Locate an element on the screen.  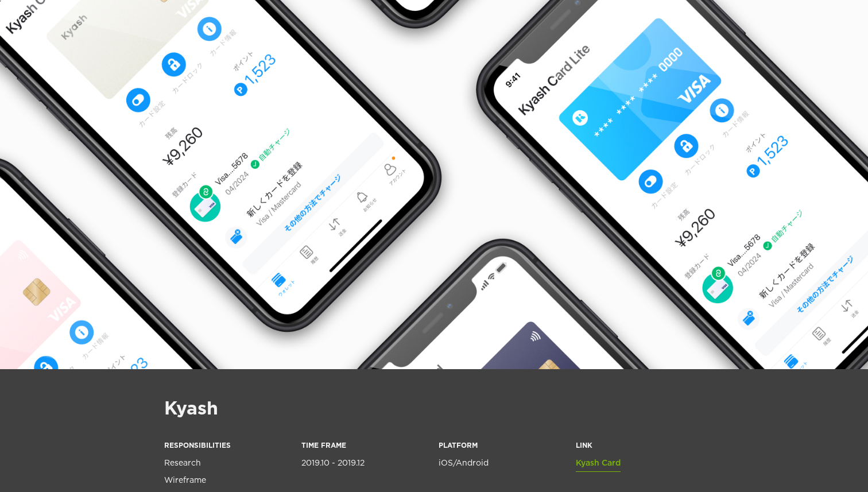
h3: Platform is located at coordinates (503, 446).